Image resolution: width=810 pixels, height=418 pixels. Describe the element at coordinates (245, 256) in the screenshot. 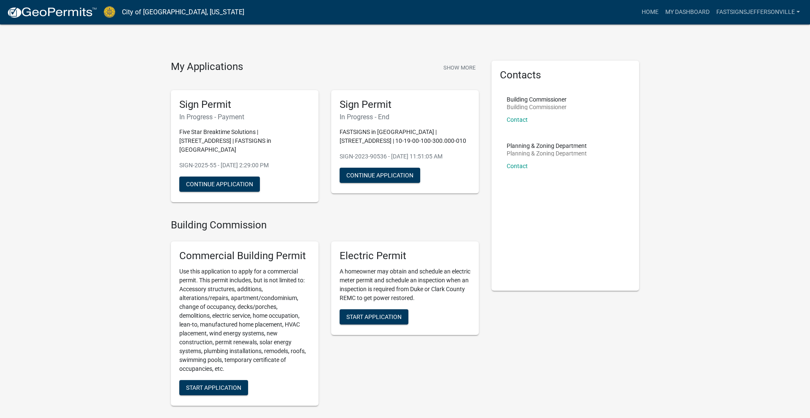

I see `h5: Commercial Building Permit` at that location.